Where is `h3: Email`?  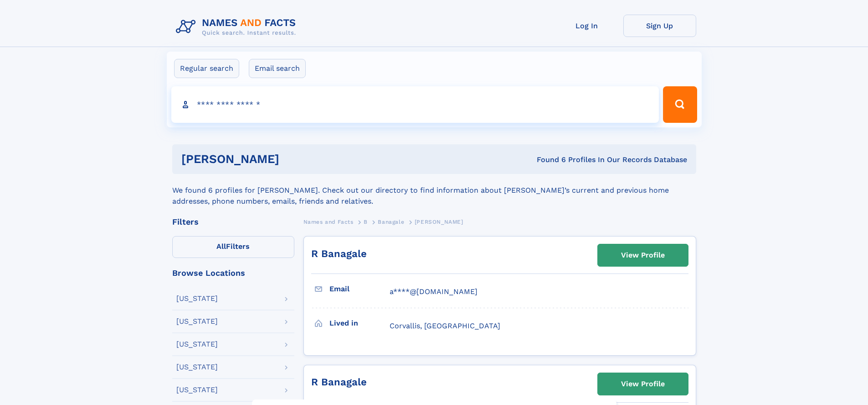
h3: Email is located at coordinates (360, 289).